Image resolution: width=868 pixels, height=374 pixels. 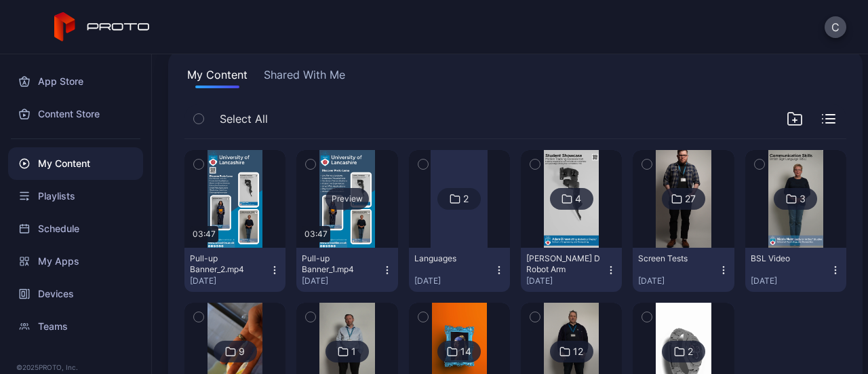 What do you see at coordinates (675, 259) in the screenshot?
I see `div: Screen Tests` at bounding box center [675, 259].